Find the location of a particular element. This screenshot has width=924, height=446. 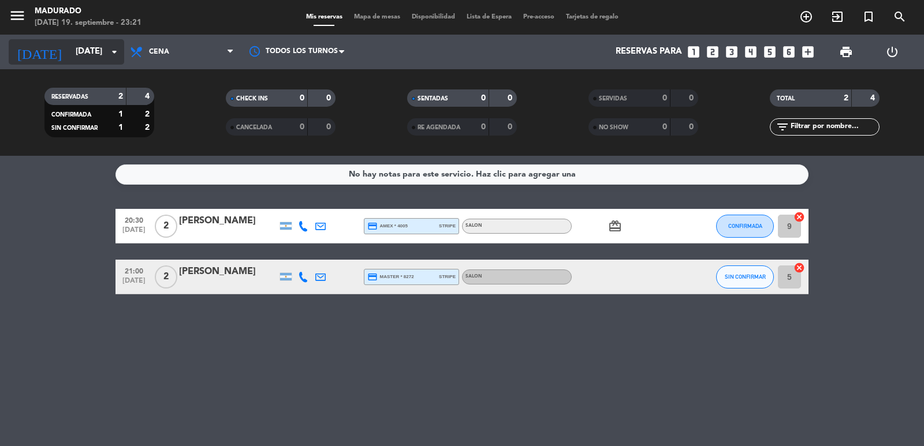

input: Filtrar por nombre... is located at coordinates (834, 127).